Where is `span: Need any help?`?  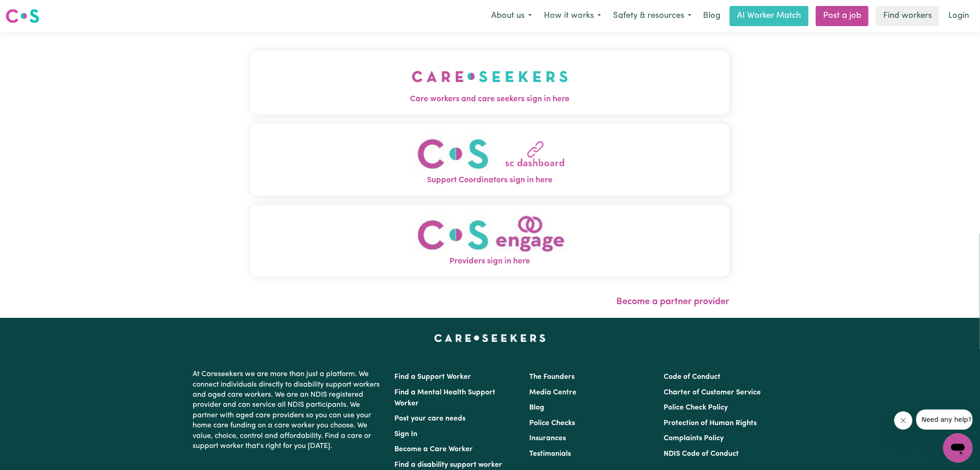
span: Need any help? is located at coordinates (31, 10).